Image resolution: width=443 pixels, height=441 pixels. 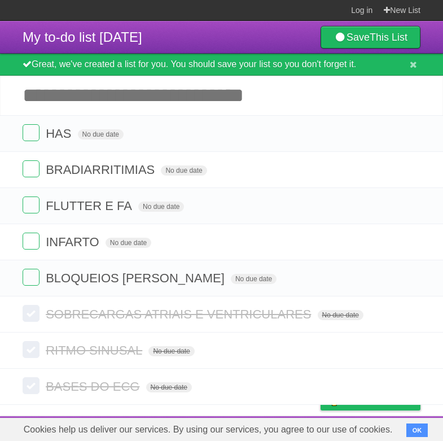 I want to click on b: This List, so click(x=389, y=37).